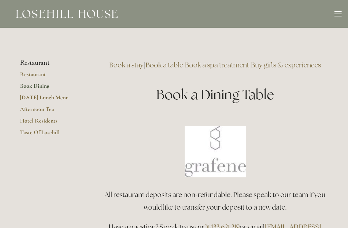 The width and height of the screenshot is (348, 228). What do you see at coordinates (126, 65) in the screenshot?
I see `a: Book a stay` at bounding box center [126, 65].